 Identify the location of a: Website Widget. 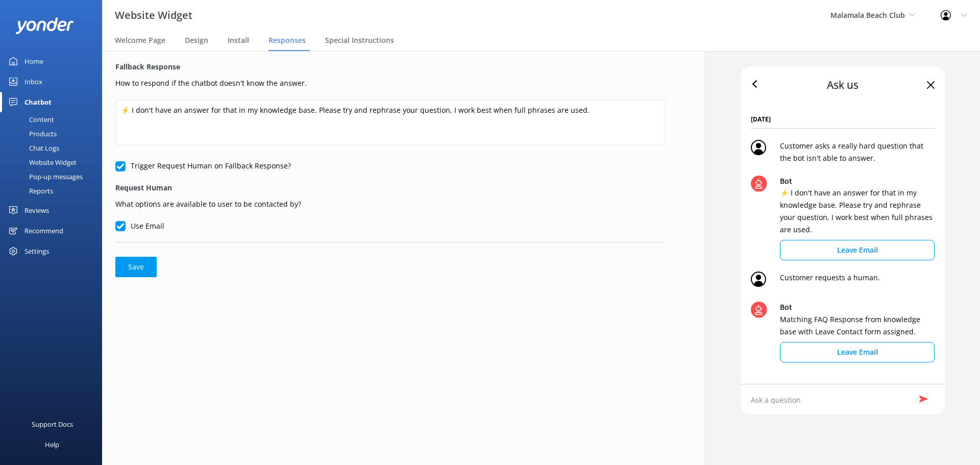
(54, 162).